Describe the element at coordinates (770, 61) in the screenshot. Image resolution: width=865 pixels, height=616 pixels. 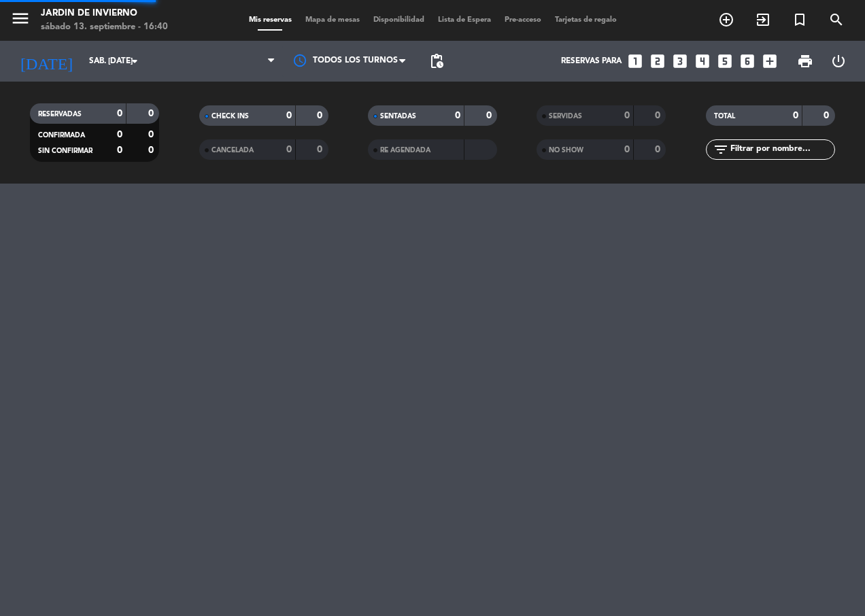
I see `i: add_box` at that location.